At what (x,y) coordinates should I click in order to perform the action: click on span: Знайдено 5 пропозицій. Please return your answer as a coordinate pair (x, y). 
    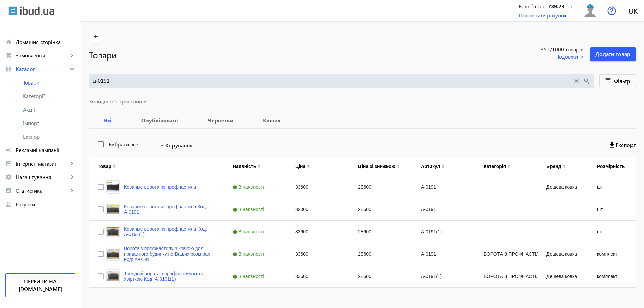
    Looking at the image, I should click on (363, 102).